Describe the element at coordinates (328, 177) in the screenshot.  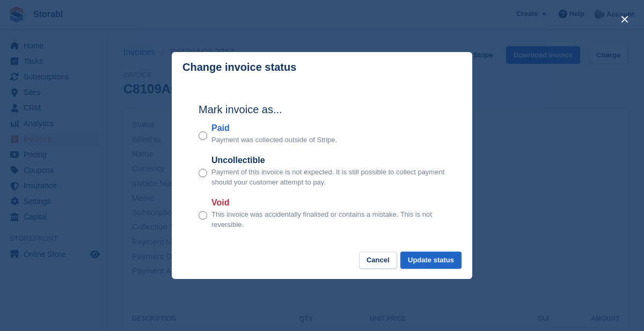
I see `p: Payment of this invoice is not expected. It is still possible to collect payment should your cust...` at that location.